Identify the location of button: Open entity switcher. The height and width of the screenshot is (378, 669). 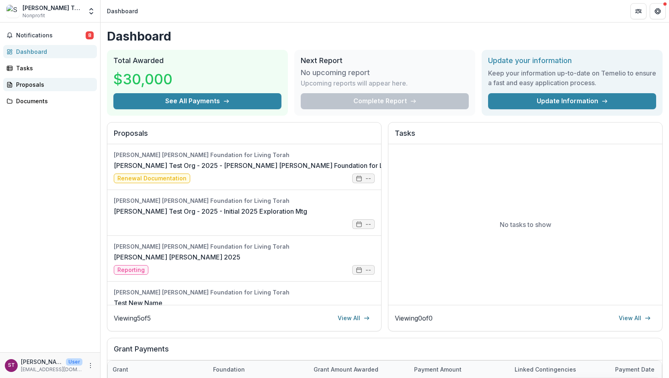
(91, 11).